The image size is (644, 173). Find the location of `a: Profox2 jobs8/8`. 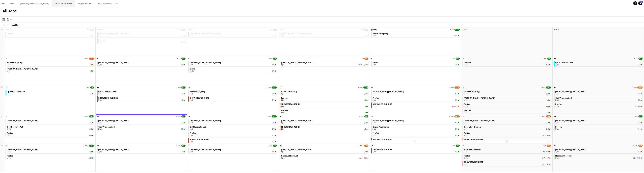

a: Profox2 jobs8/8 is located at coordinates (507, 105).